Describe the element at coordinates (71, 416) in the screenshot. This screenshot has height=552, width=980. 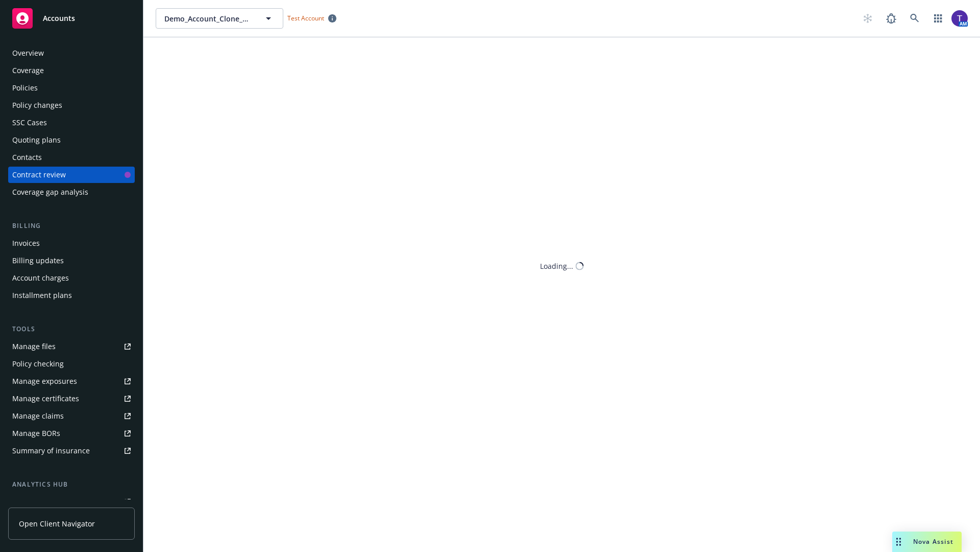
I see `a: Manage claims` at that location.